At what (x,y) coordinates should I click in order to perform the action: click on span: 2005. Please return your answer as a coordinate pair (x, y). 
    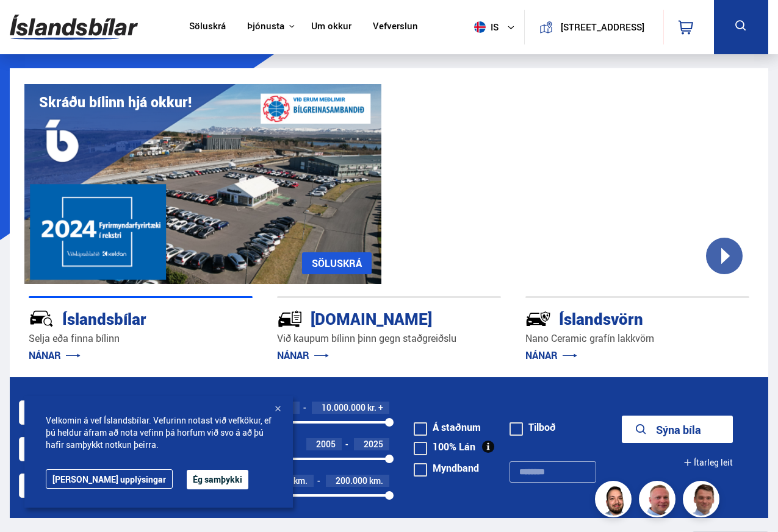
    Looking at the image, I should click on (326, 444).